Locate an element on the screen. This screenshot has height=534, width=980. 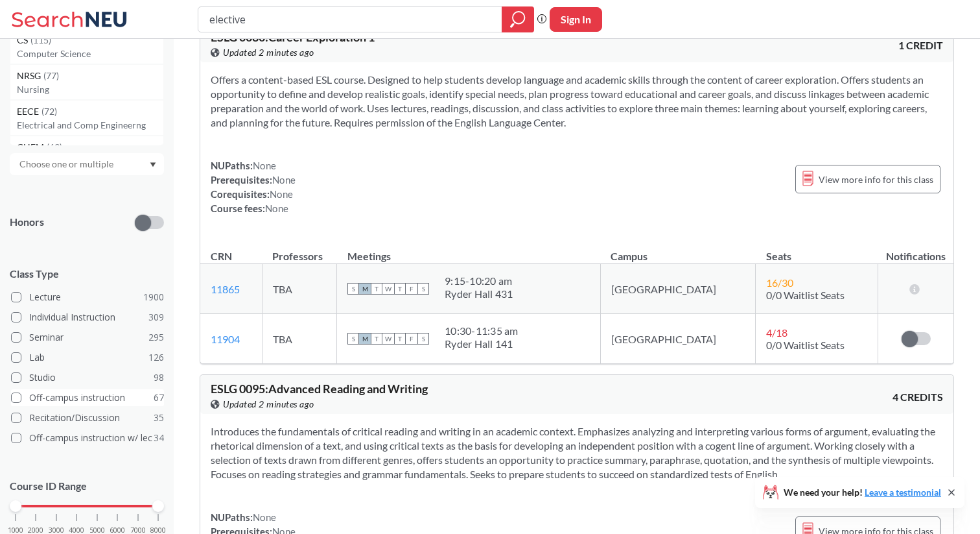
span: 35 is located at coordinates (159, 418).